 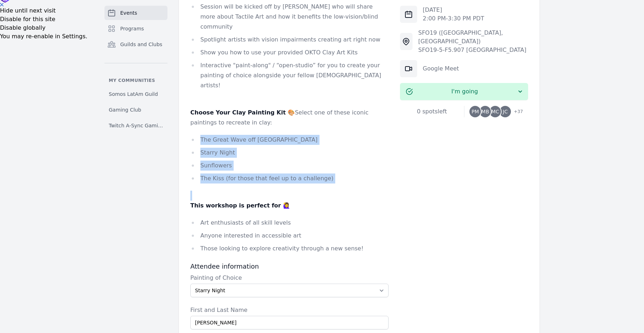 What do you see at coordinates (136, 13) in the screenshot?
I see `a: Events` at bounding box center [136, 13].